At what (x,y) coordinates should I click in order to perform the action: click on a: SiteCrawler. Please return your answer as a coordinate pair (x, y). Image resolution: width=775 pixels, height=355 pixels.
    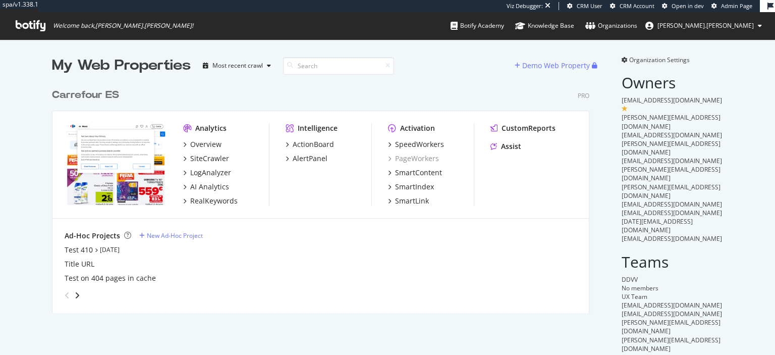
    Looking at the image, I should click on (206, 158).